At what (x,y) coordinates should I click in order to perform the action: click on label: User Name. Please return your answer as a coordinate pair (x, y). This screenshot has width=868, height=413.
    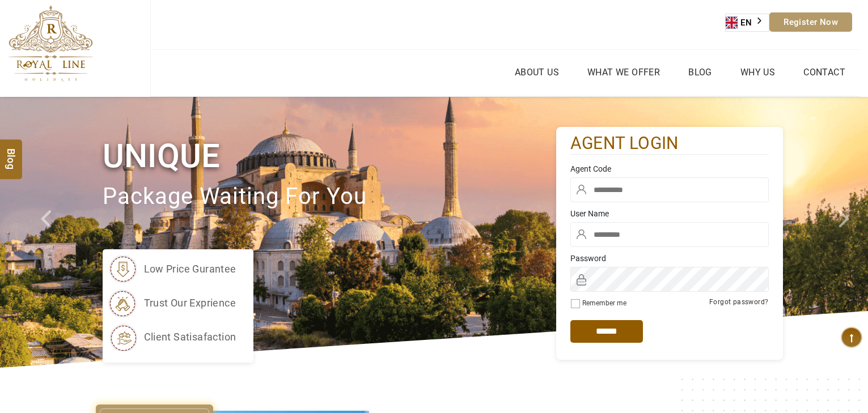
    Looking at the image, I should click on (669, 214).